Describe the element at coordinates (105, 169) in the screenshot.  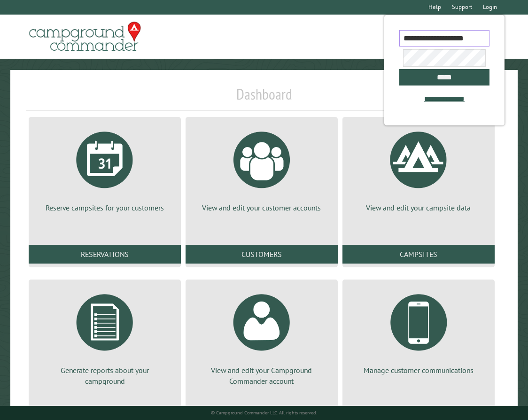
I see `a: Reserve campsites for your customers` at that location.